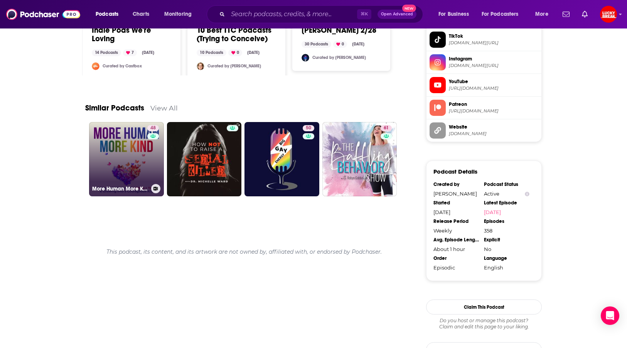 This screenshot has height=348, width=627. I want to click on div: Open Intercom Messenger, so click(610, 316).